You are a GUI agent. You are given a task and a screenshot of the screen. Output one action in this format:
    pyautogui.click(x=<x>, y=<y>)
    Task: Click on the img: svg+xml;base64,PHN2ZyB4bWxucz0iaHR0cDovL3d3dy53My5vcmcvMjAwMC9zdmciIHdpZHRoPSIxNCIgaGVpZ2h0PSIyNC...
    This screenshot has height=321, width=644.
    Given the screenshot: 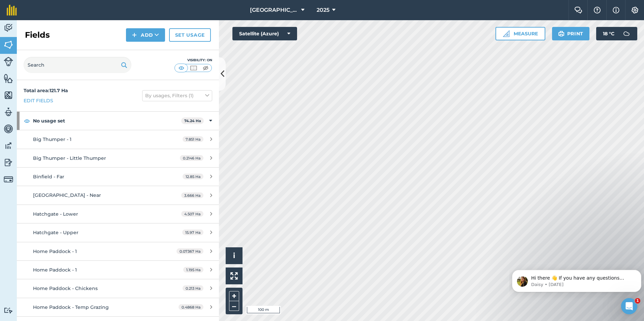 What is the action you would take?
    pyautogui.click(x=134, y=35)
    